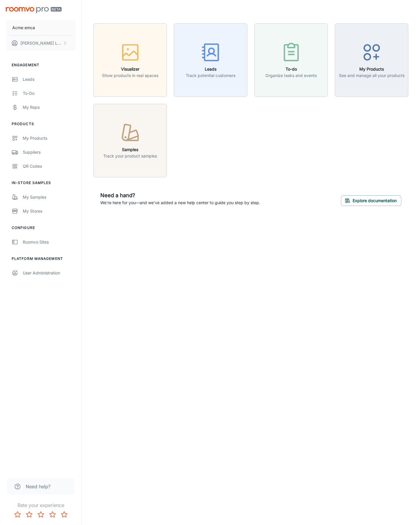 The height and width of the screenshot is (525, 420). Describe the element at coordinates (210, 59) in the screenshot. I see `a: LeadsTrack potential customers` at that location.